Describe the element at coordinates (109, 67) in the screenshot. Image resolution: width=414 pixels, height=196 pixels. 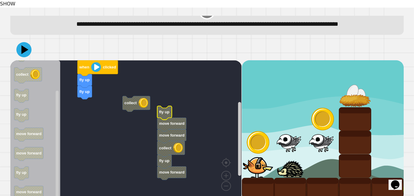
I see `text: clicked` at that location.